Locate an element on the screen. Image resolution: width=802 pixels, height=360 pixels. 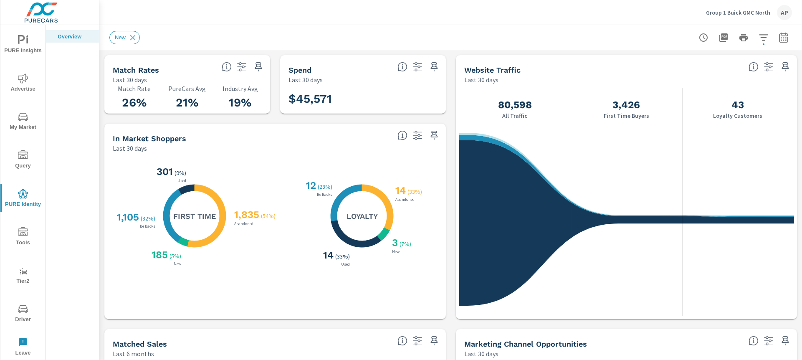
p: Match Rate is located at coordinates (134, 89).